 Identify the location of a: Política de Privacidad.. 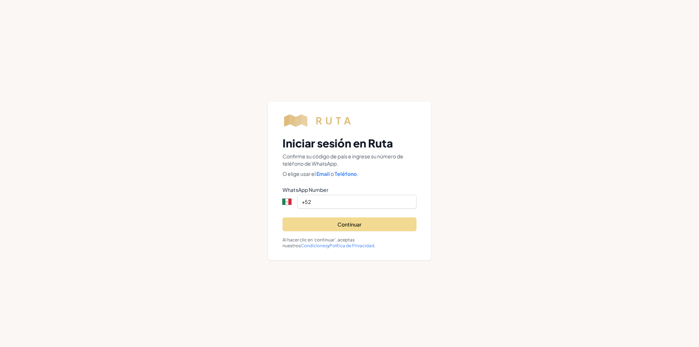
(352, 245).